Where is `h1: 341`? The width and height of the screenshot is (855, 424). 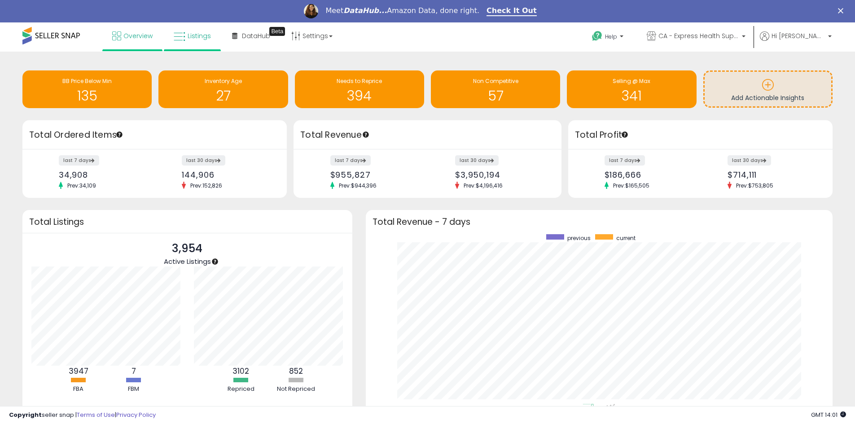 h1: 341 is located at coordinates (631, 96).